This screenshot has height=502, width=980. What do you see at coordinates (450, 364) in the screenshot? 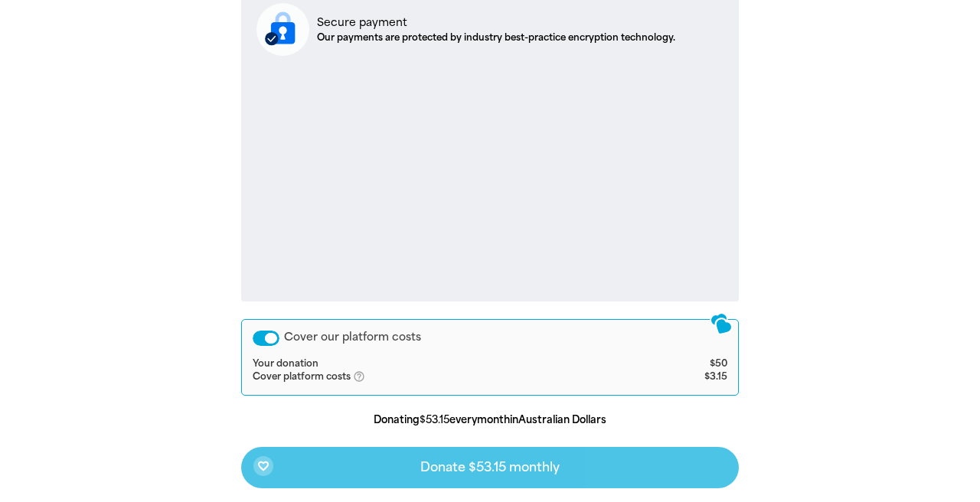
I see `td: Your donation` at bounding box center [450, 364].